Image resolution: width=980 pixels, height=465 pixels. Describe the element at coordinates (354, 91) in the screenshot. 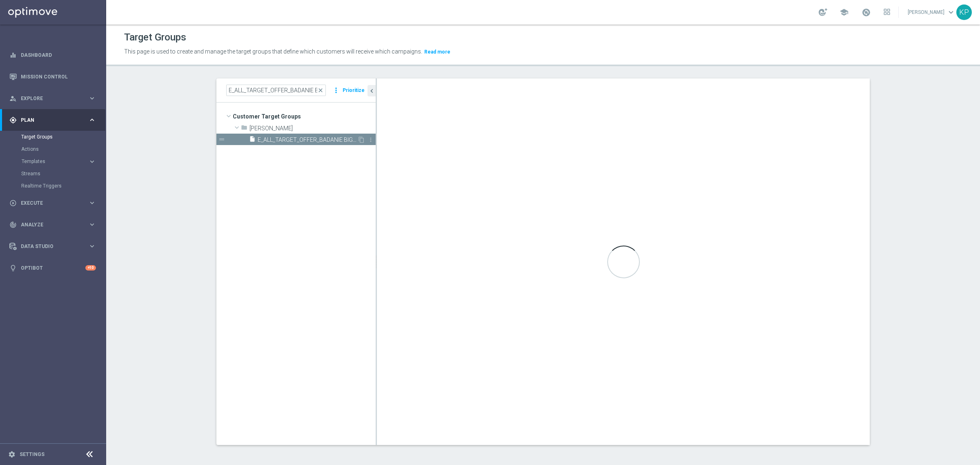

I see `button: Prioritize` at that location.